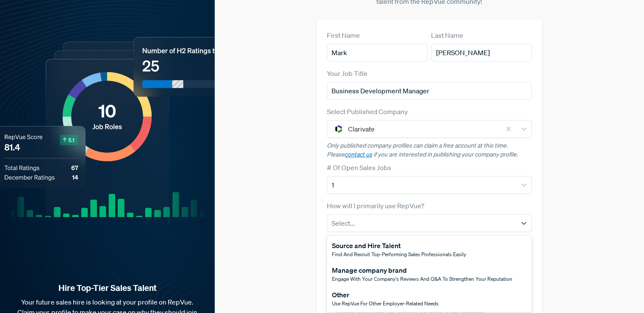 This screenshot has width=644, height=313. Describe the element at coordinates (339, 129) in the screenshot. I see `img: Clarivate` at that location.